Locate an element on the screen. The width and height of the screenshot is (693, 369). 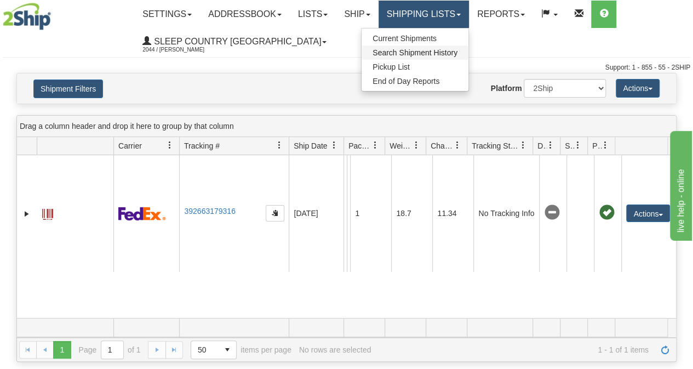
a: Pickup Status filter column settings is located at coordinates (605, 145).